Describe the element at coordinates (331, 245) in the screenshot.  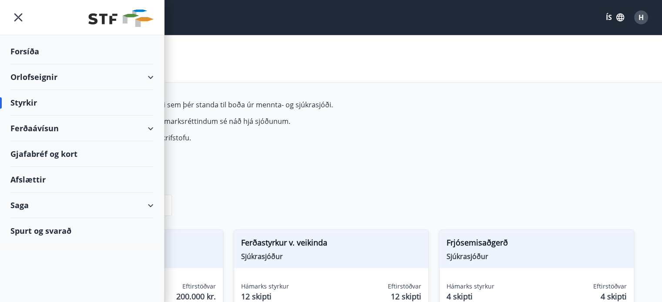
I see `span: Ferðastyrkur v. veikinda` at that location.